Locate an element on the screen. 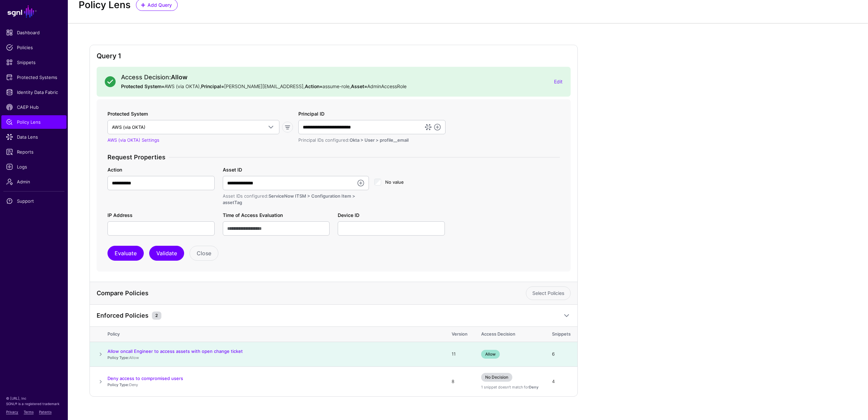 The height and width of the screenshot is (420, 868). label: IP Address is located at coordinates (120, 215).